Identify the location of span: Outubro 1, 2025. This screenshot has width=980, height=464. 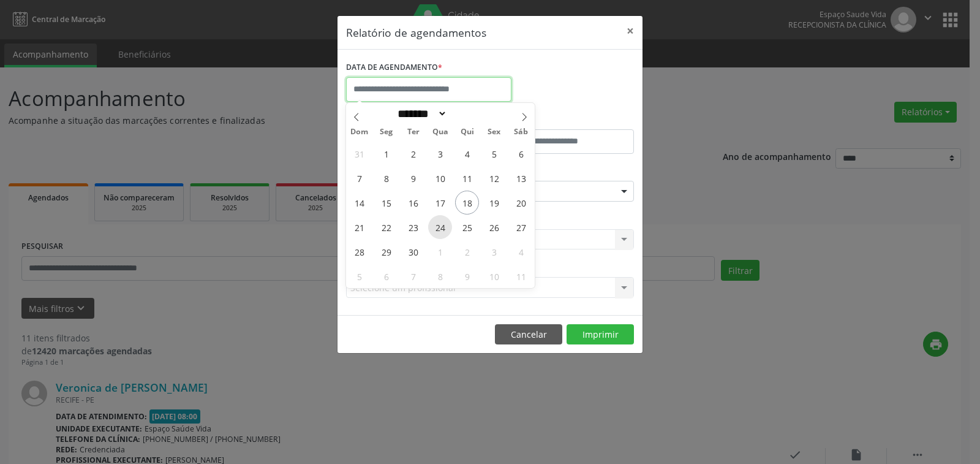
(440, 252).